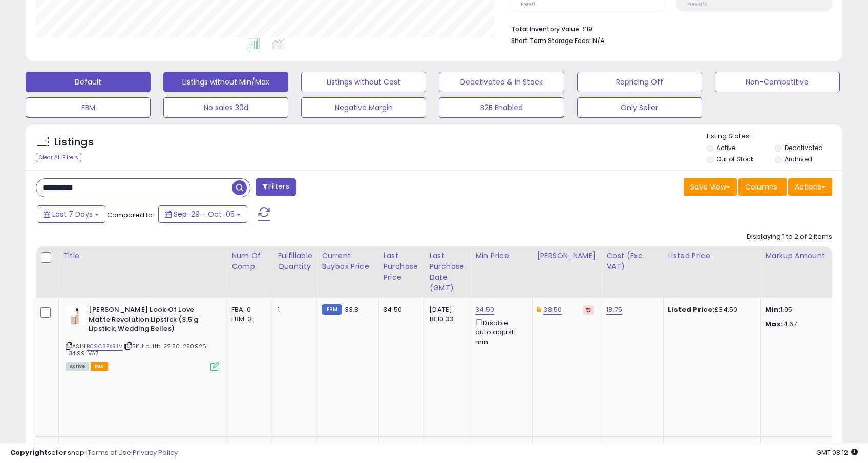  I want to click on div: 34.50, so click(400, 310).